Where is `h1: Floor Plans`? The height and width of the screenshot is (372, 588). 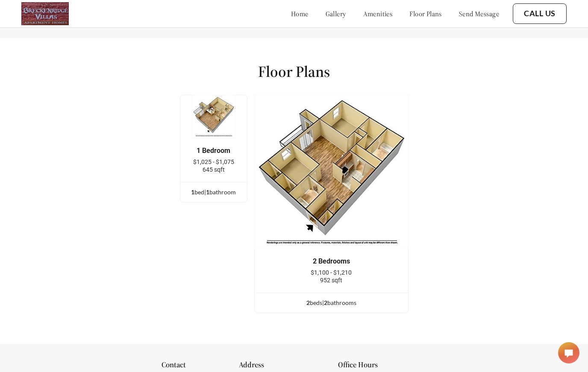 h1: Floor Plans is located at coordinates (294, 71).